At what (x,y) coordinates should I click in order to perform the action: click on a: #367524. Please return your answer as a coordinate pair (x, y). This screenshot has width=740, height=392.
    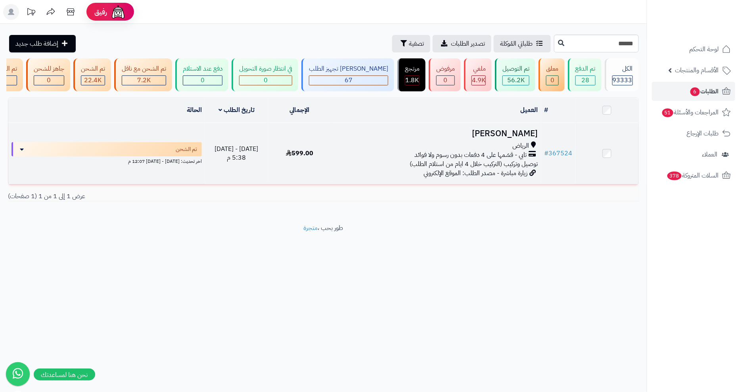
    Looking at the image, I should click on (558, 153).